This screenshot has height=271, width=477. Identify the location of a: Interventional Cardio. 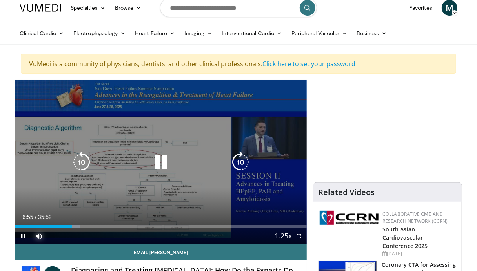
(252, 33).